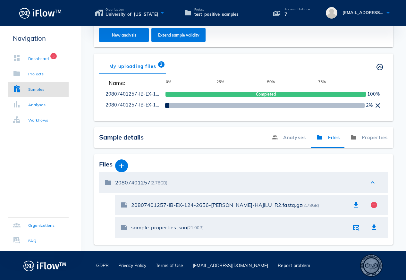 The image size is (406, 280). I want to click on p: Navigation, so click(38, 38).